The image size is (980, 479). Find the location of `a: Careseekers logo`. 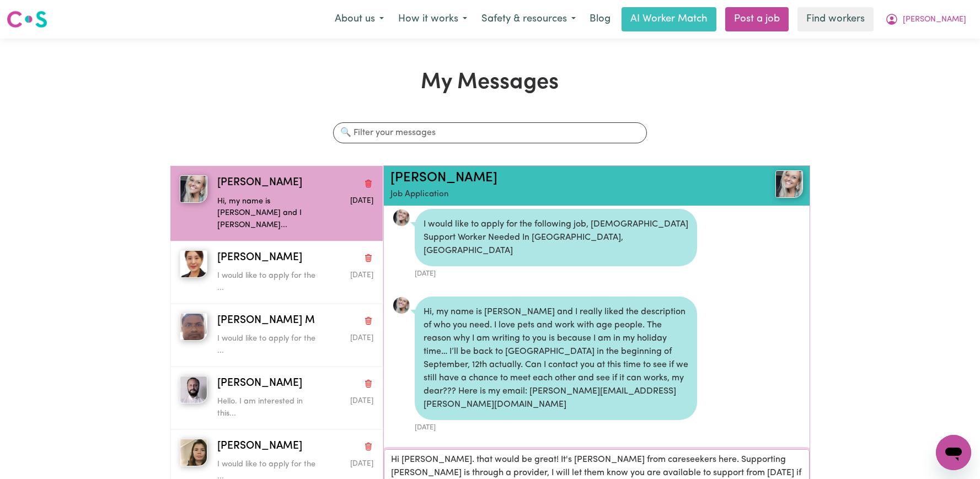

a: Careseekers logo is located at coordinates (27, 19).